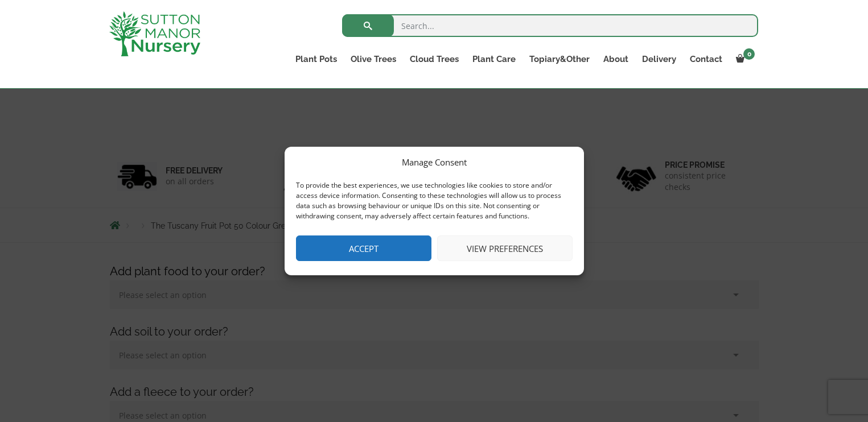 The width and height of the screenshot is (868, 422). Describe the element at coordinates (364, 248) in the screenshot. I see `button: Accept` at that location.